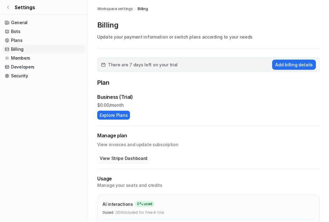  I want to click on button: Add billing details, so click(294, 65).